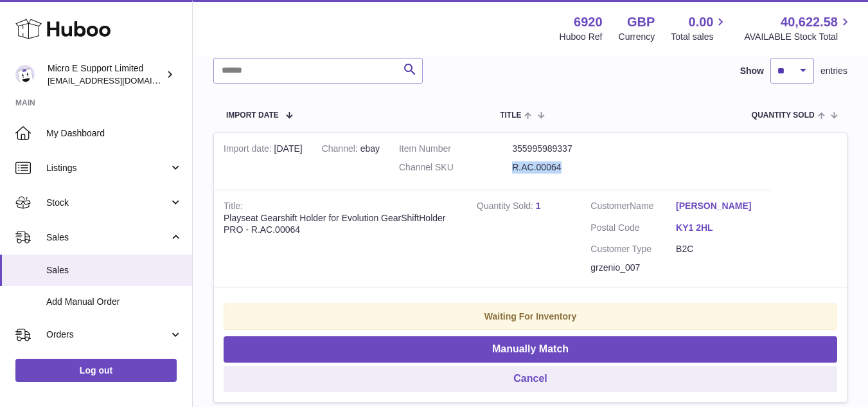  Describe the element at coordinates (641, 22) in the screenshot. I see `strong: GBP` at that location.